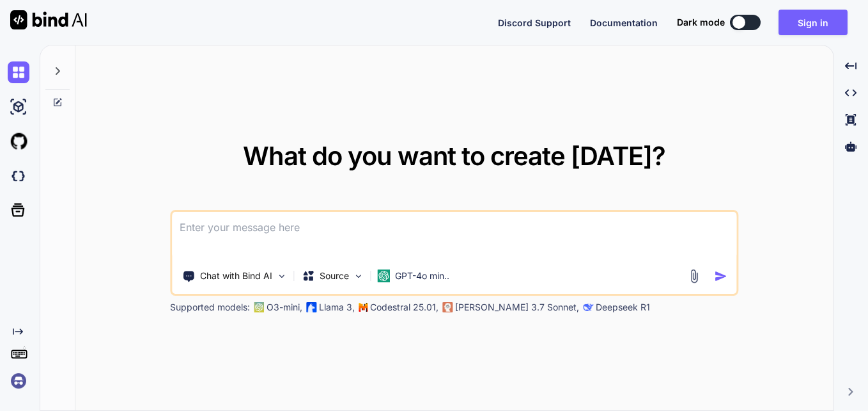  I want to click on p: Codestral 25.01,, so click(404, 307).